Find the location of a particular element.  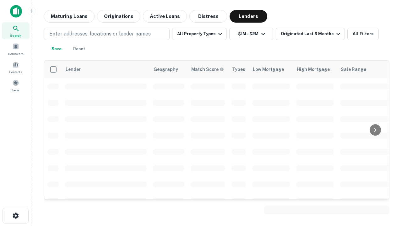

button: All Property Types is located at coordinates (199, 34).